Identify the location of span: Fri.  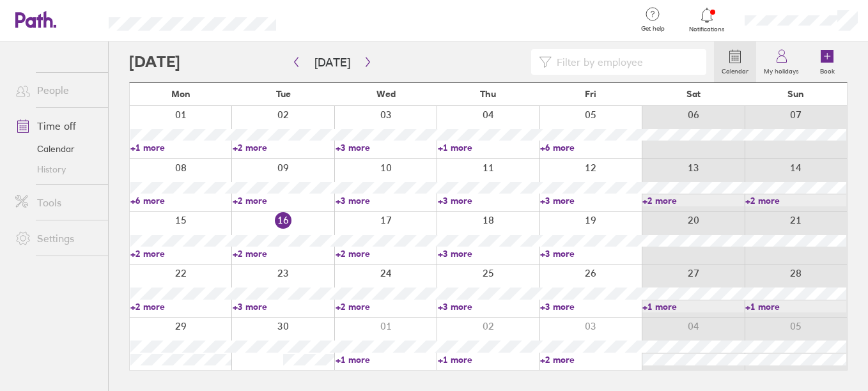
(591, 94).